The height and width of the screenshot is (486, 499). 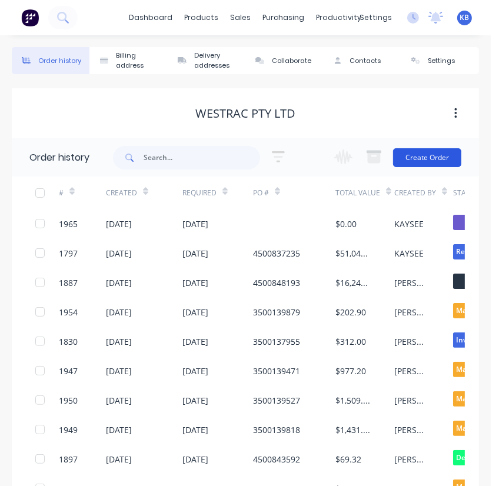 What do you see at coordinates (284, 61) in the screenshot?
I see `button: Collaborate` at bounding box center [284, 61].